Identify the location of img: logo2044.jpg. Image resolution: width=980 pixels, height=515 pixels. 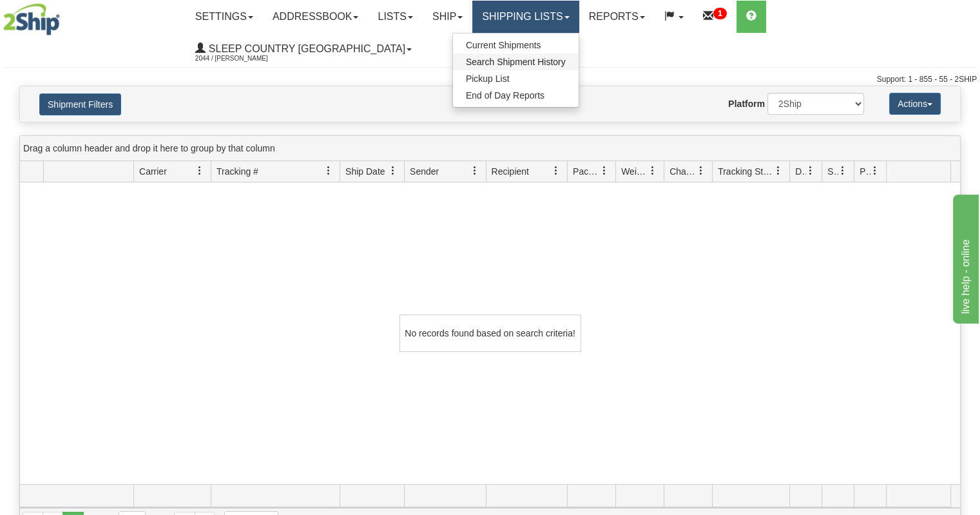
(32, 19).